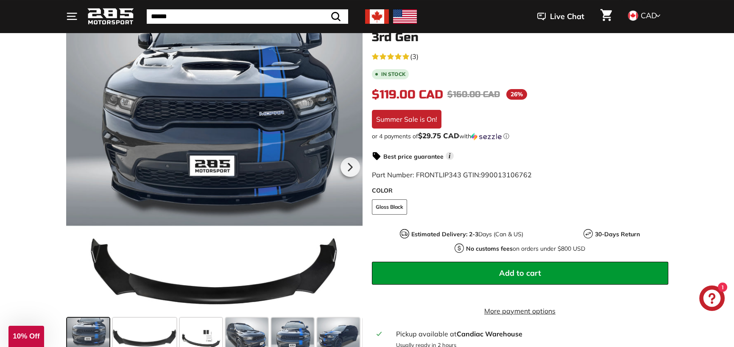 The height and width of the screenshot is (347, 734). What do you see at coordinates (452, 175) in the screenshot?
I see `span: Part Number: FRONTLIP343 GTIN:` at bounding box center [452, 175].